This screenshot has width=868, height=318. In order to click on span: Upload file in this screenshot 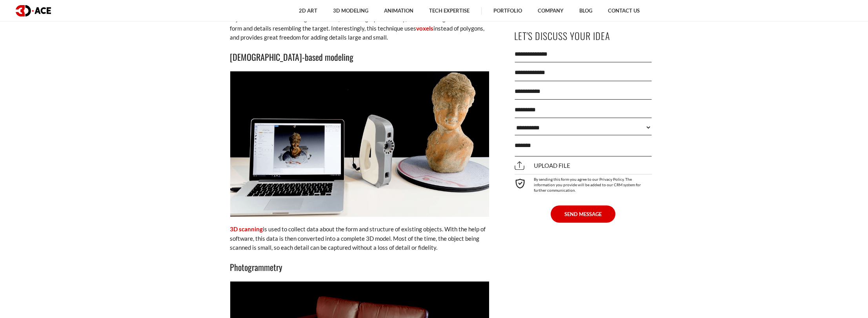, I will do `click(542, 166)`.